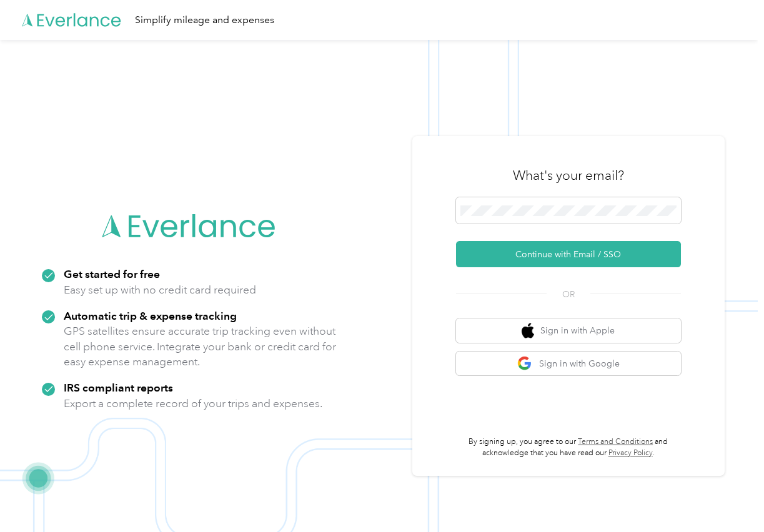 This screenshot has height=532, width=764. Describe the element at coordinates (569, 331) in the screenshot. I see `button: apple logoSign in with Apple` at that location.